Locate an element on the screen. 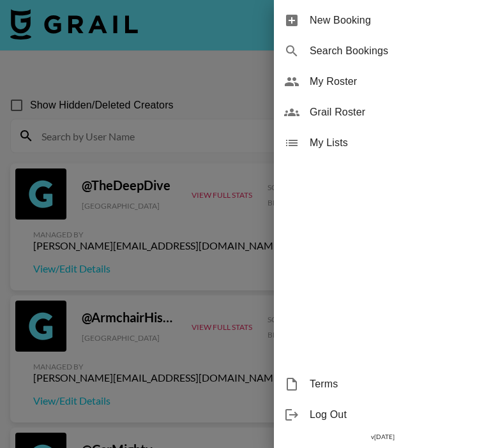 This screenshot has height=448, width=491. div: Grail Roster is located at coordinates (382, 112).